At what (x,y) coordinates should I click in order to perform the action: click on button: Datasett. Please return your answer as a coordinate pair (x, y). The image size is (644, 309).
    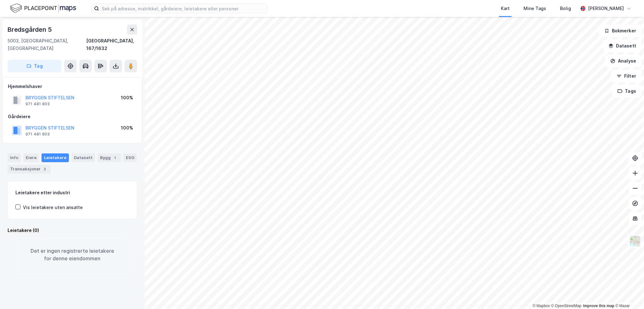
    Looking at the image, I should click on (622, 46).